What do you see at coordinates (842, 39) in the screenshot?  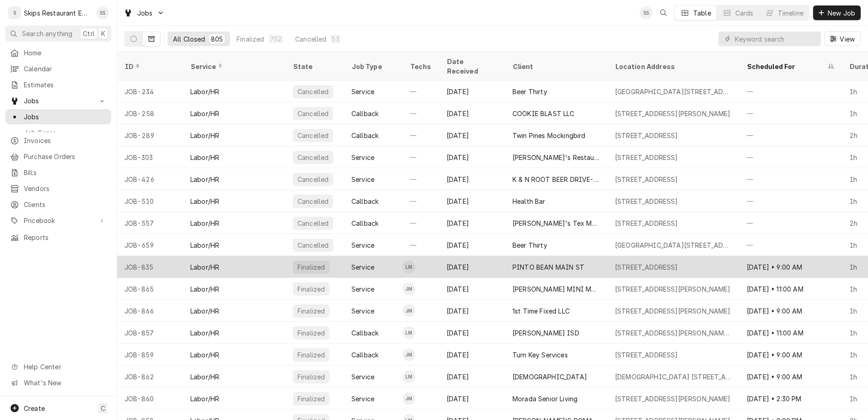 I see `button: View` at bounding box center [842, 39].